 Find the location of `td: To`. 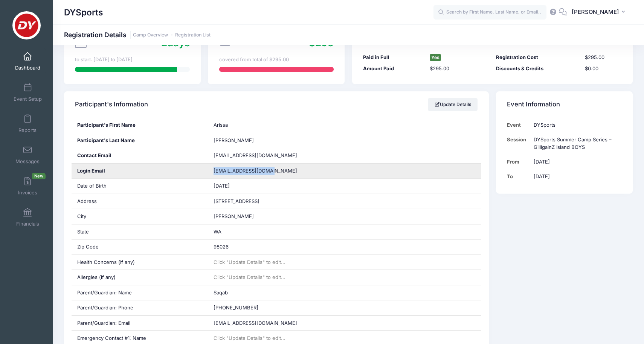

td: To is located at coordinates (518, 177).